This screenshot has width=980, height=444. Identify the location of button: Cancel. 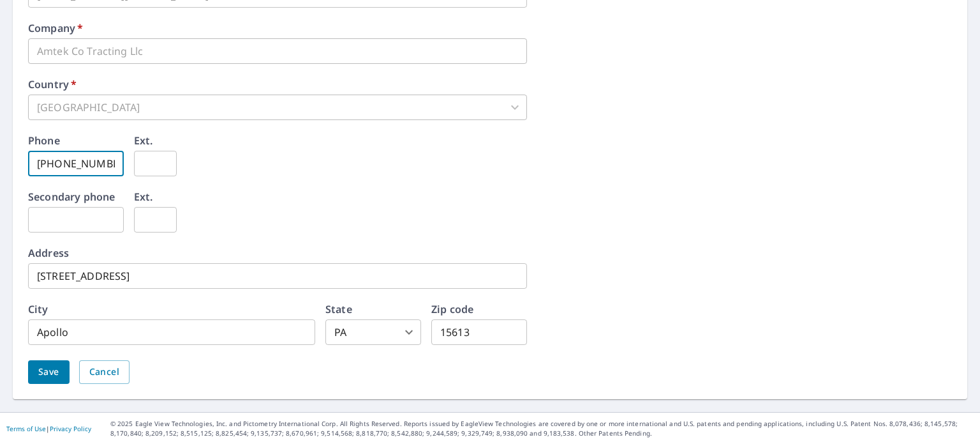
(104, 372).